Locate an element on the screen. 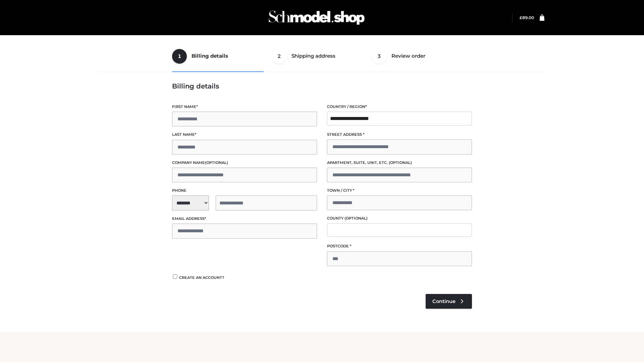 This screenshot has width=644, height=362. a: £89.00 is located at coordinates (526, 18).